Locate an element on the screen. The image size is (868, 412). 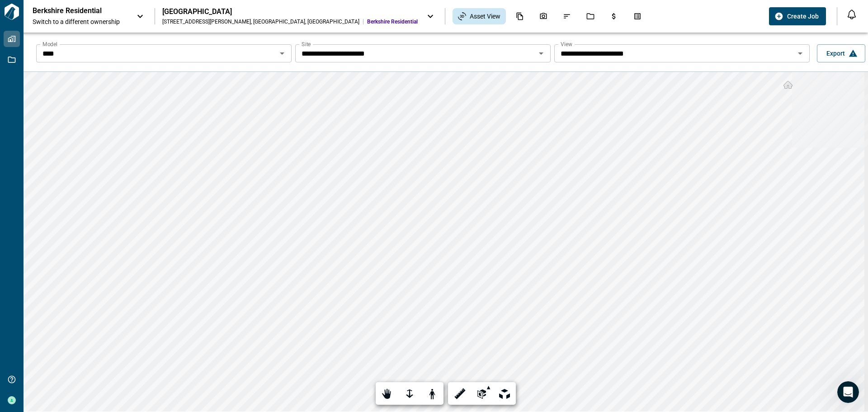
button: Create Job is located at coordinates (797, 16).